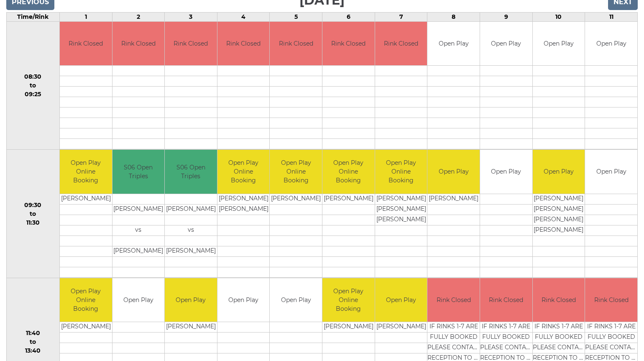 The image size is (644, 361). What do you see at coordinates (506, 17) in the screenshot?
I see `td: 9` at bounding box center [506, 17].